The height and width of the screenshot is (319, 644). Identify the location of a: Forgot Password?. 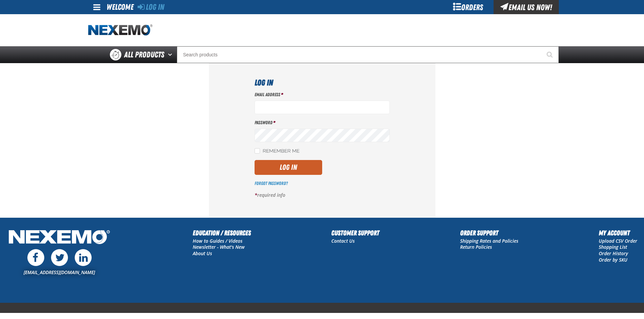
(271, 184).